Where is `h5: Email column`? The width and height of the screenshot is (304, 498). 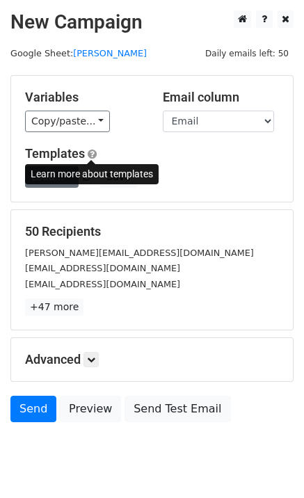
h5: Email column is located at coordinates (221, 97).